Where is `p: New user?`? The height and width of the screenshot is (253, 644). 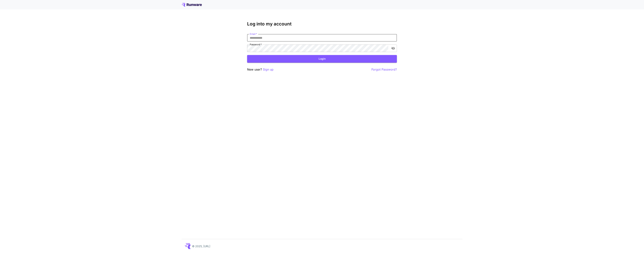 p: New user? is located at coordinates (260, 69).